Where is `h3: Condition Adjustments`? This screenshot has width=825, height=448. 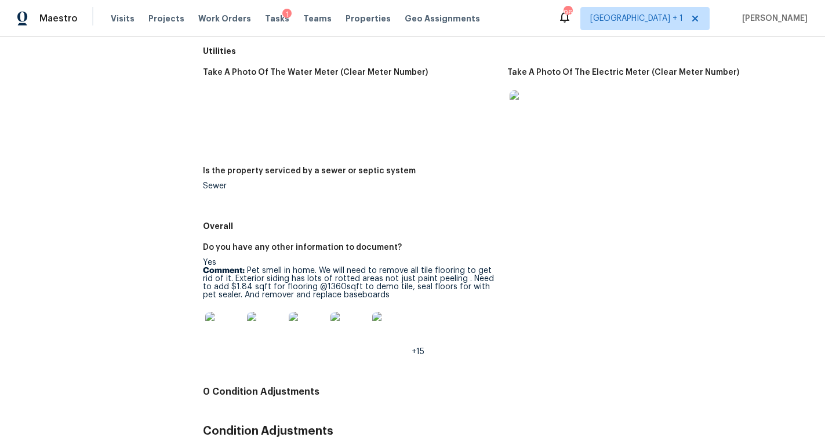
h3: Condition Adjustments is located at coordinates (507, 431).